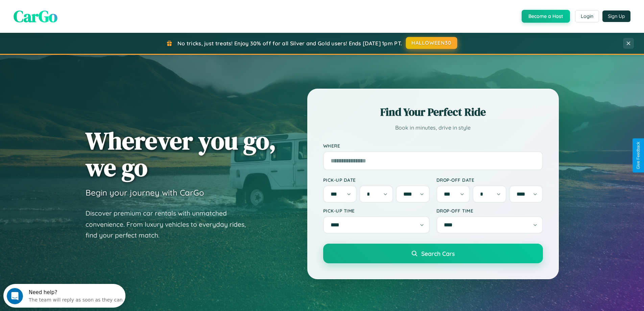 The image size is (644, 311). Describe the element at coordinates (616, 16) in the screenshot. I see `button: Sign Up` at that location.